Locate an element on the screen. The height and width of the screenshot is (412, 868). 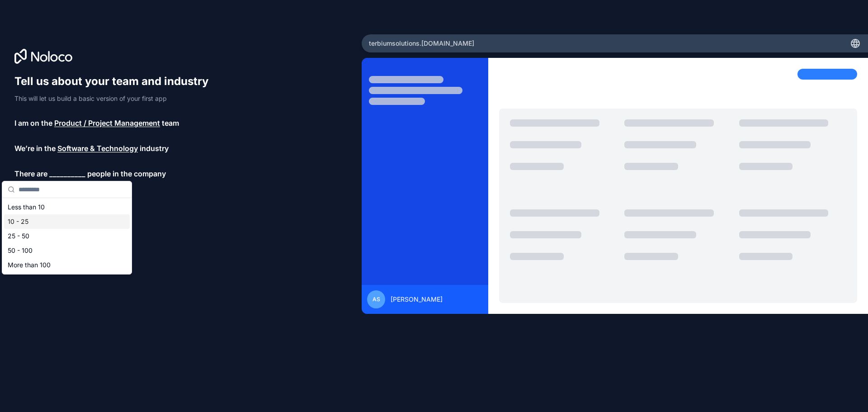
span: Product / Project Management is located at coordinates (107, 123).